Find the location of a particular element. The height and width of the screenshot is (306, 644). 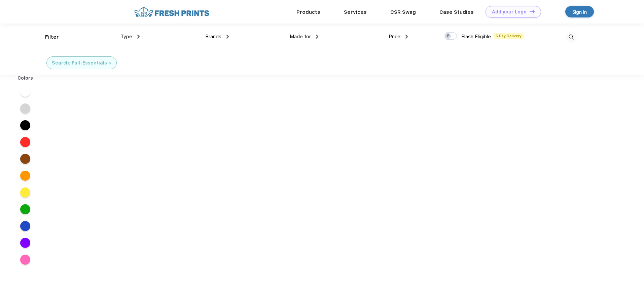

span: Type is located at coordinates (126, 37).